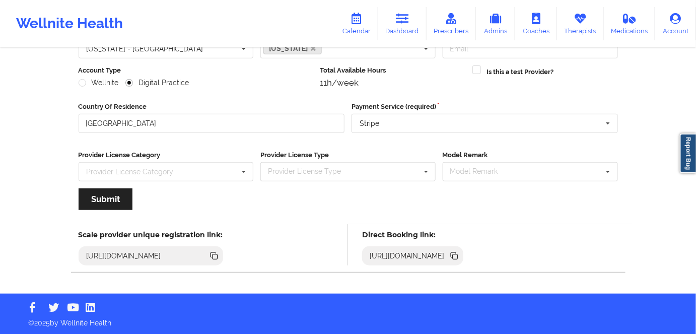 The height and width of the screenshot is (334, 696). I want to click on a: Account, so click(676, 24).